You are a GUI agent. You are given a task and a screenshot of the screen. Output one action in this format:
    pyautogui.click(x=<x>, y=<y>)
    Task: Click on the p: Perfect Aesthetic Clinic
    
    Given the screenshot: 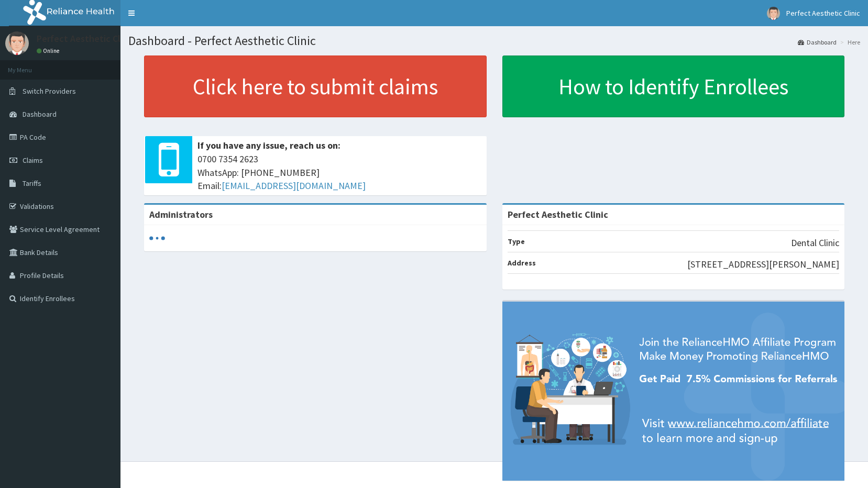 What is the action you would take?
    pyautogui.click(x=86, y=39)
    